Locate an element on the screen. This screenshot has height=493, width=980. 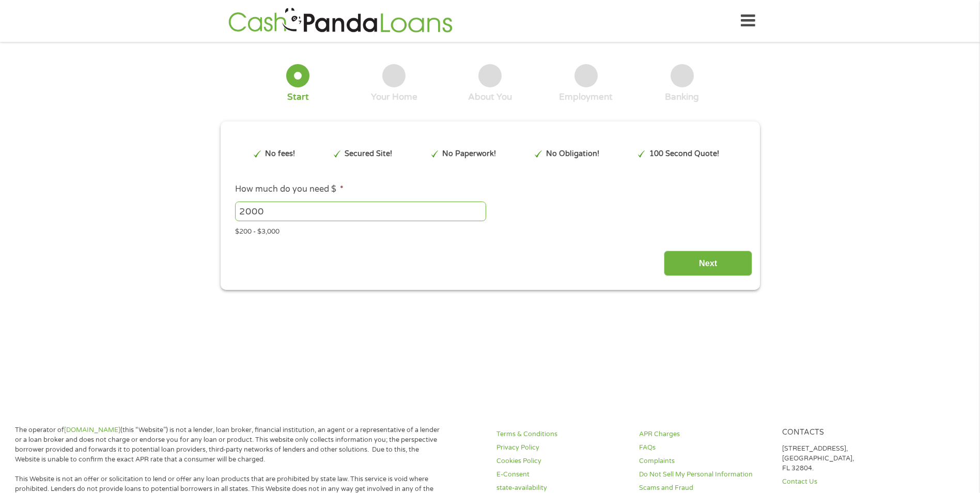
p: No Paperwork! is located at coordinates (469, 154).